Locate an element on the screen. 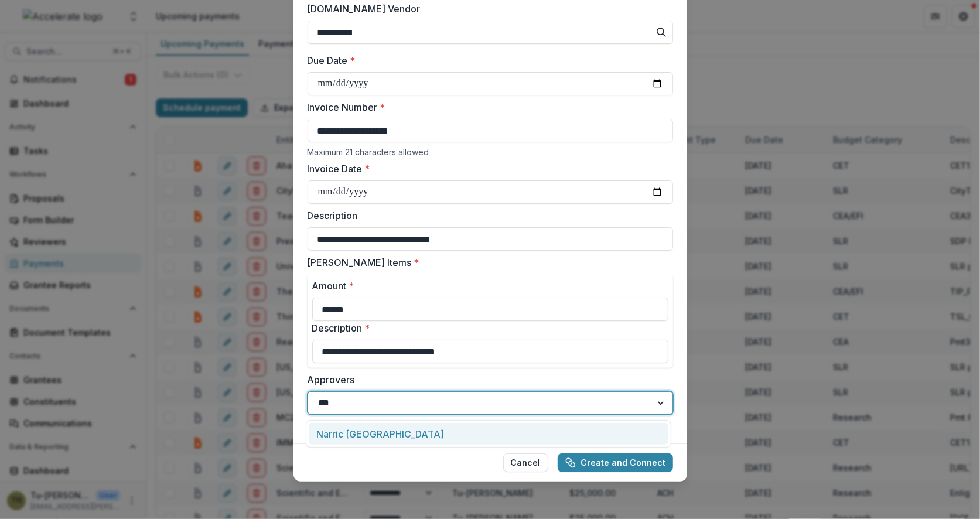  label: Due Date is located at coordinates (486, 60).